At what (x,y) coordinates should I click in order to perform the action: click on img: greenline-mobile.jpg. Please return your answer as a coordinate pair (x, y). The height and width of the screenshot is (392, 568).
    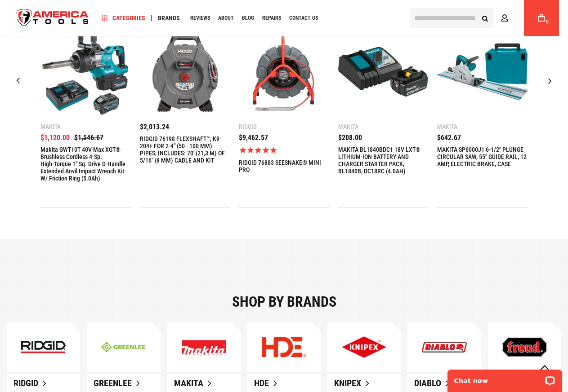
    Looking at the image, I should click on (123, 347).